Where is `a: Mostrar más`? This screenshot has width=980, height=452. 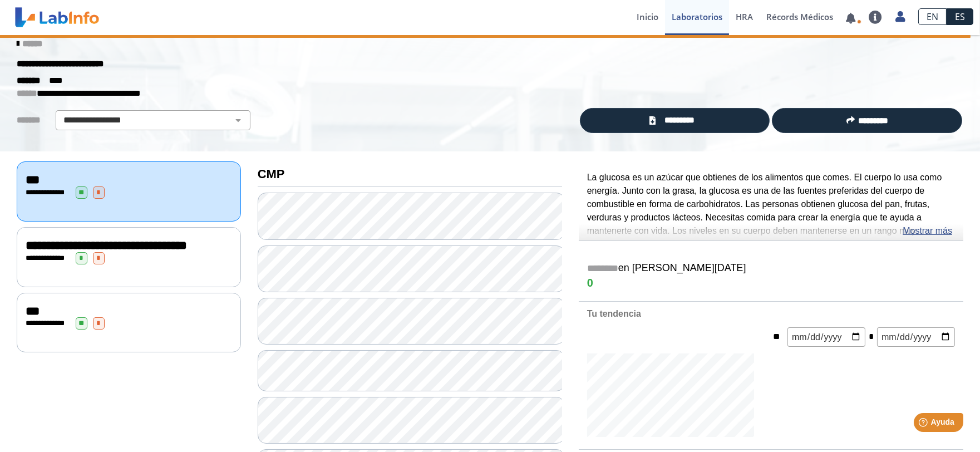 a: Mostrar más is located at coordinates (927, 231).